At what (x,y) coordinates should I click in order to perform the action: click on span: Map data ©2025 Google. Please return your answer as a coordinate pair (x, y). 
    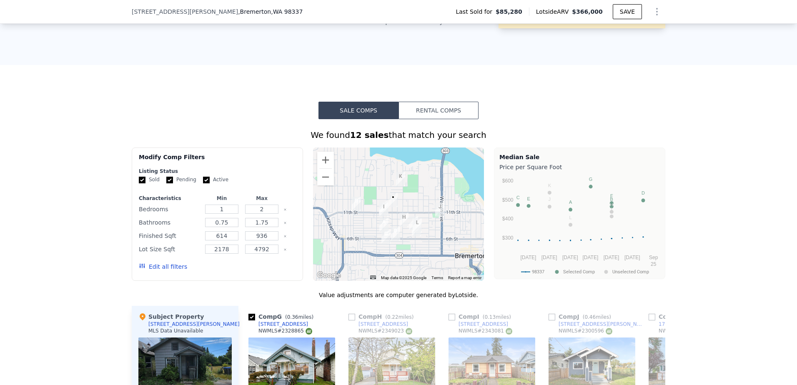
    Looking at the image, I should click on (404, 278).